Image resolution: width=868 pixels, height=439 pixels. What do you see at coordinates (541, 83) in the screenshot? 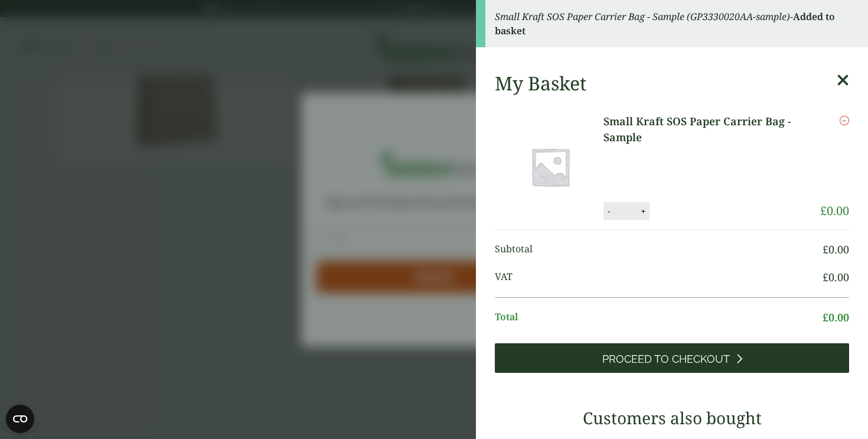
I see `h2: My Basket` at bounding box center [541, 83].